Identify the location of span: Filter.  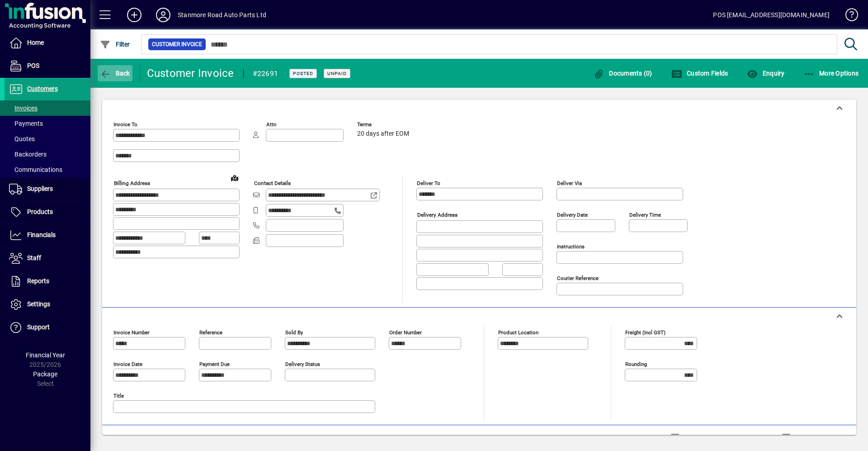
(115, 44).